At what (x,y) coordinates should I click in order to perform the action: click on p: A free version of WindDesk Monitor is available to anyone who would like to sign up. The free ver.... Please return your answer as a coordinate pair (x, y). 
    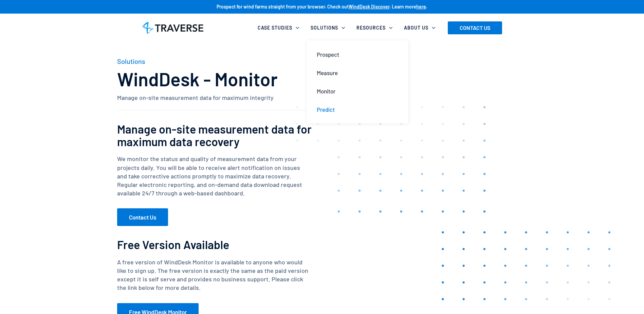
    Looking at the image, I should click on (213, 275).